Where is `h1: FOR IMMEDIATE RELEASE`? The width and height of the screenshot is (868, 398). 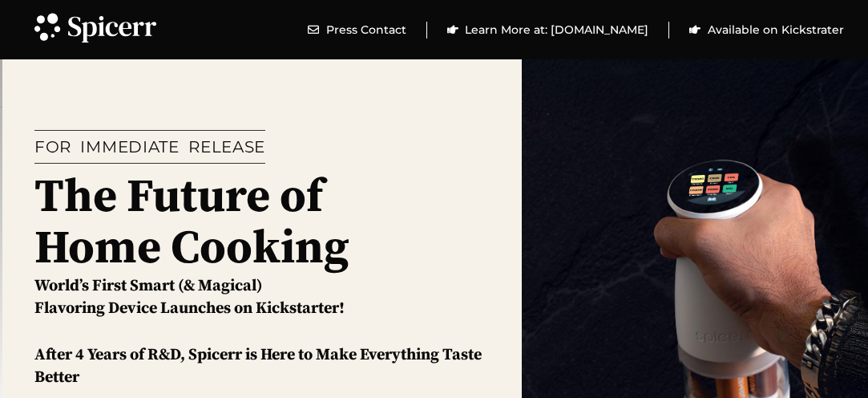
h1: FOR IMMEDIATE RELEASE is located at coordinates (149, 147).